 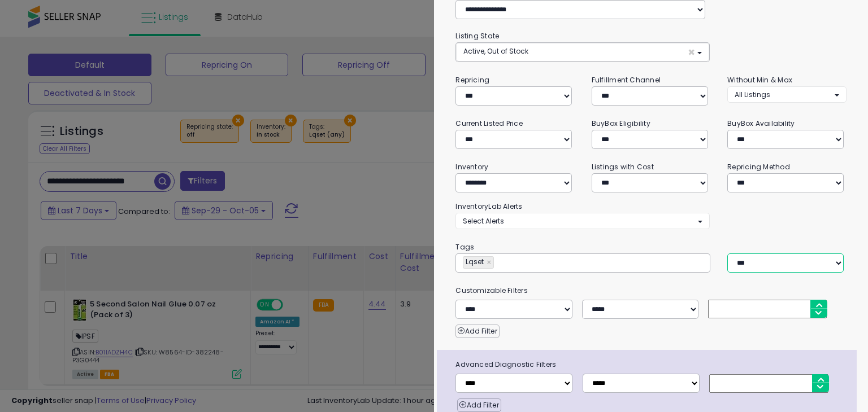 What do you see at coordinates (787, 94) in the screenshot?
I see `button: All Listings` at bounding box center [787, 94].